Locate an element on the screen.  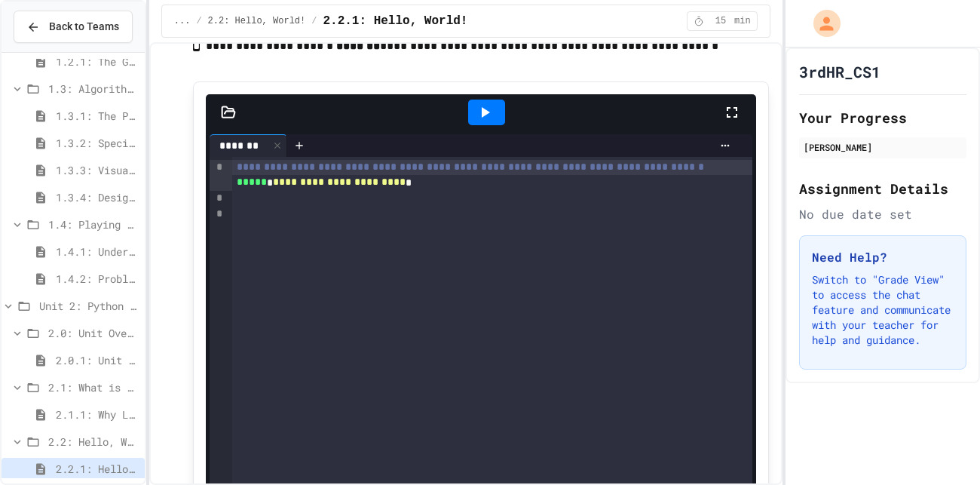
span: 1.3.3: Visualizing Logic with Flowcharts is located at coordinates (97, 169).